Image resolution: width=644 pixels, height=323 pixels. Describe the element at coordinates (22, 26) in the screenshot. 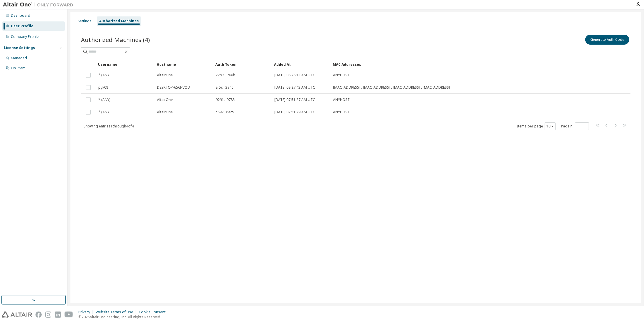

I see `div: User Profile` at that location.